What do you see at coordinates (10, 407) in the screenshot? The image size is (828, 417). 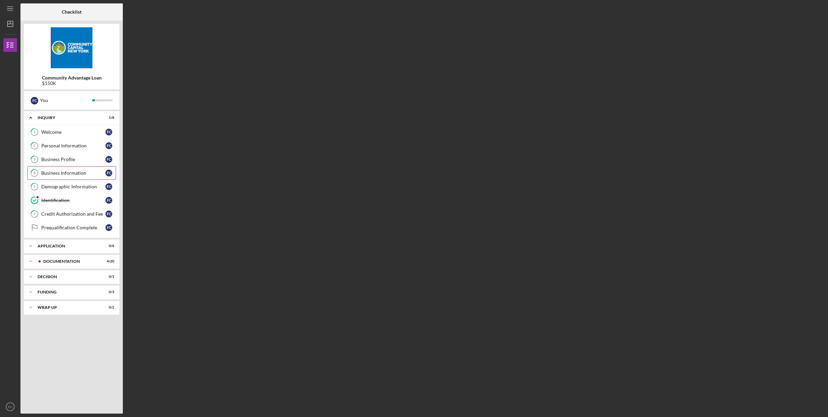 I see `text: FC` at bounding box center [10, 407].